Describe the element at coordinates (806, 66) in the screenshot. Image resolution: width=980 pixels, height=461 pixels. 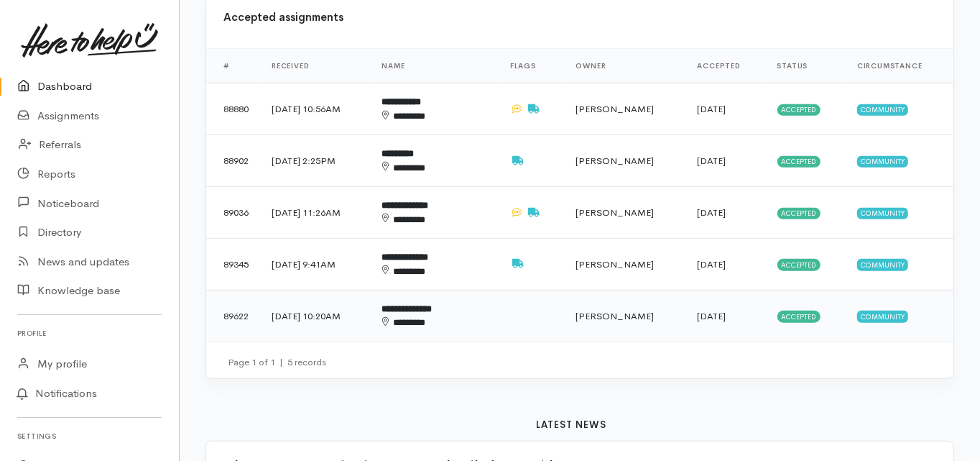
I see `th: Status` at that location.